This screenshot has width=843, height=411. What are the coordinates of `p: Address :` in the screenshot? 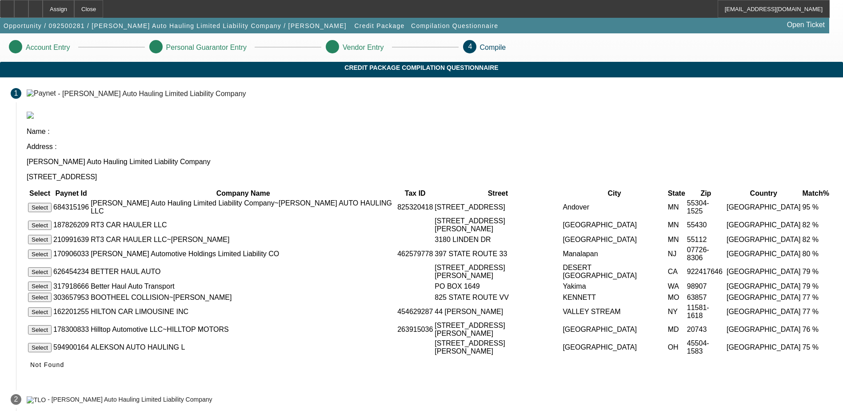 It's located at (429, 147).